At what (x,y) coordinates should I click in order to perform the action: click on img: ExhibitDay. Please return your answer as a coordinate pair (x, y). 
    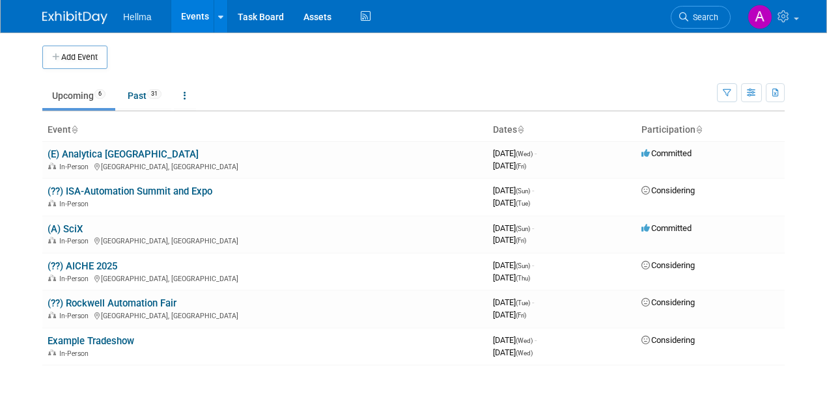
    Looking at the image, I should click on (75, 18).